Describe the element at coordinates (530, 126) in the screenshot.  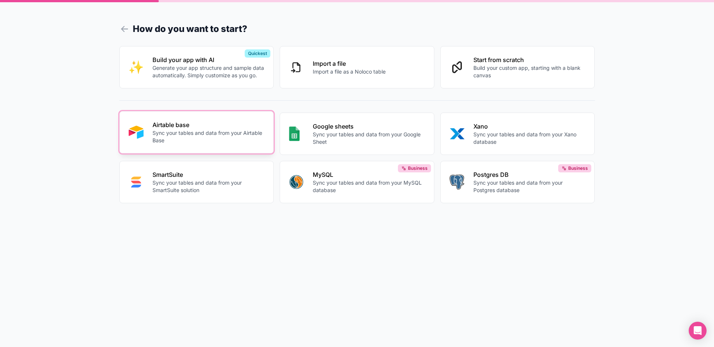
I see `p: Xano` at that location.